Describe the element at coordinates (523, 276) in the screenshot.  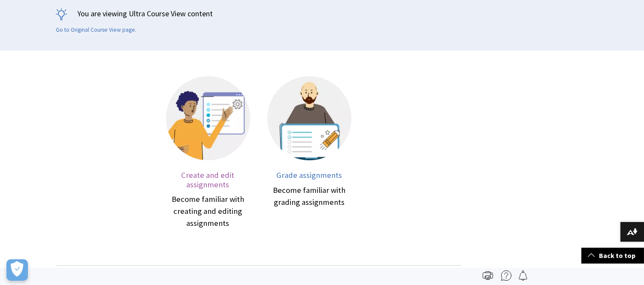
I see `img: Follow this page` at that location.